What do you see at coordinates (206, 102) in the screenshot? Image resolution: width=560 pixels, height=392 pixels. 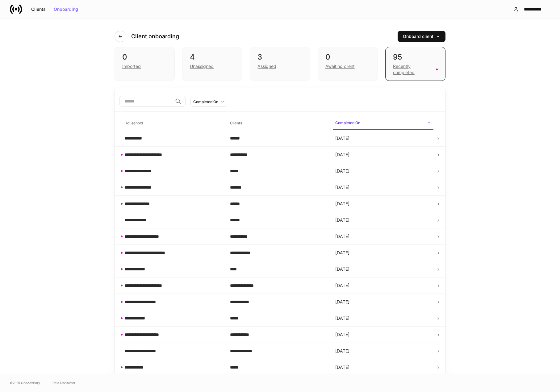 I see `div: Completed On` at bounding box center [206, 102].